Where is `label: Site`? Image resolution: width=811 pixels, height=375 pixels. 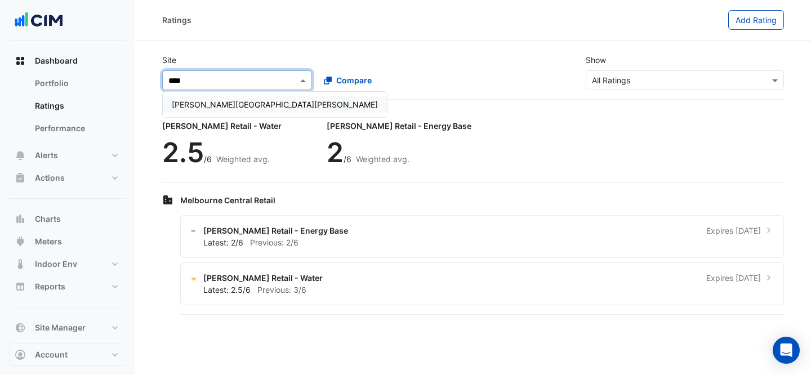
label: Site is located at coordinates (169, 60).